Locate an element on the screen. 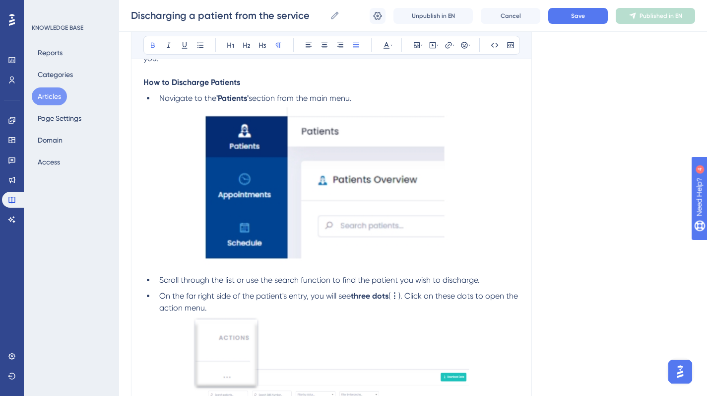  button: Open AI Assistant Launcher is located at coordinates (15, 15).